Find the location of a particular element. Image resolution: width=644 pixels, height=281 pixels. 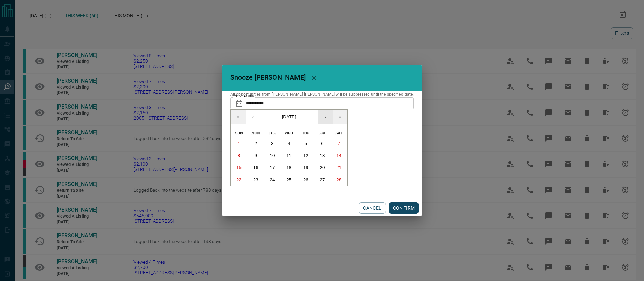

button: February 16, 2026 is located at coordinates (255, 168).